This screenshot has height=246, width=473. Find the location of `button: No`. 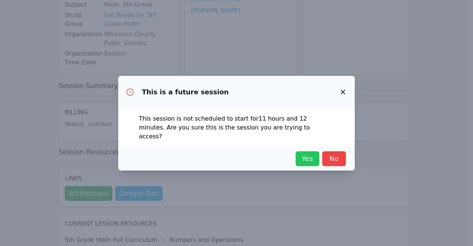

button: No is located at coordinates (334, 159).